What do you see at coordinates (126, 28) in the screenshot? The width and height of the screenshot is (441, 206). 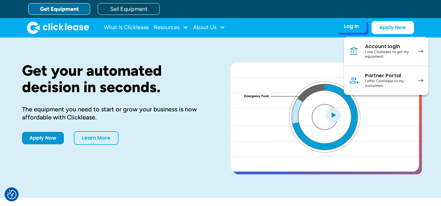 I see `a: What Is Clicklease` at bounding box center [126, 28].